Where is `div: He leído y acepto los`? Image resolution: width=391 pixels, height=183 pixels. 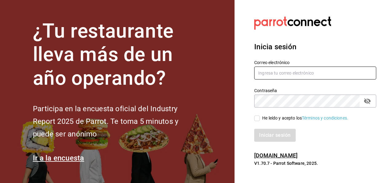 div: He leído y acepto los is located at coordinates (305, 118).